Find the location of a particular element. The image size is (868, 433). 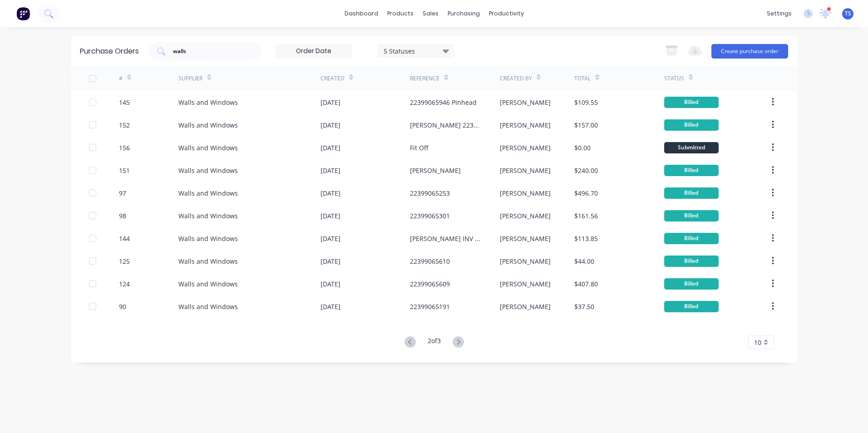

div: $113.85 is located at coordinates (586, 238).